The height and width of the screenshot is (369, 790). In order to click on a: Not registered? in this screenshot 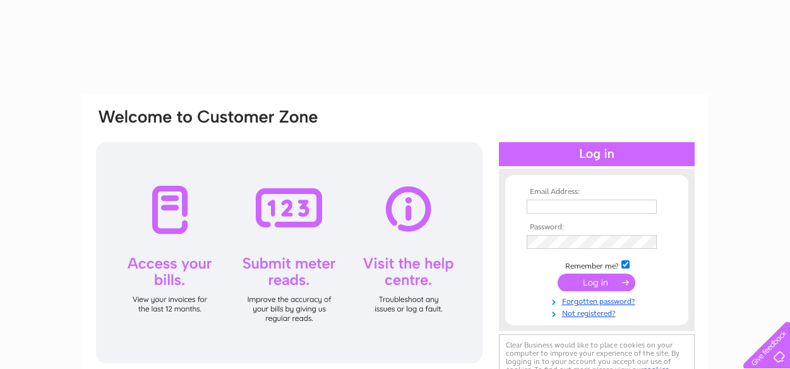, I will do `click(598, 312)`.